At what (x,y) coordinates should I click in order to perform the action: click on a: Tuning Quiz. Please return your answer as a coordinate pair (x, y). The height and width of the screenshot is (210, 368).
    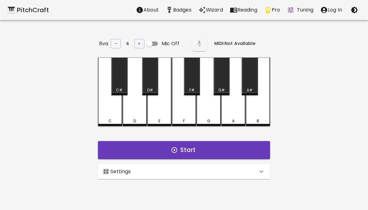
    Looking at the image, I should click on (300, 10).